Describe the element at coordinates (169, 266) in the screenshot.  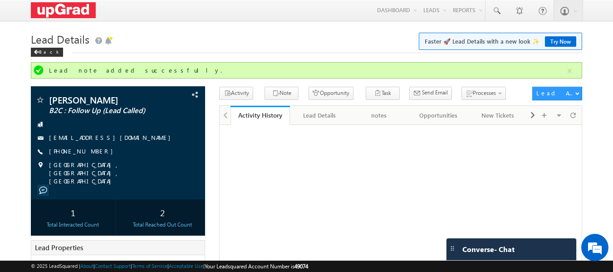
I see `span: © 2025 LeadSquared | | | | |` at that location.